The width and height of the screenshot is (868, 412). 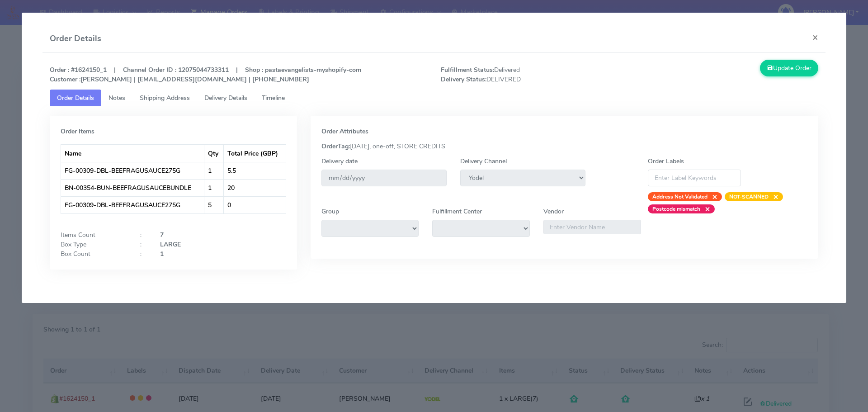 I want to click on label: Fulfillment Center, so click(x=457, y=211).